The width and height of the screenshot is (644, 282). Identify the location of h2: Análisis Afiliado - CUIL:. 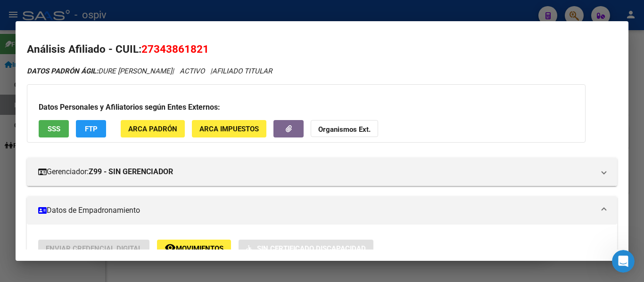
(322, 50).